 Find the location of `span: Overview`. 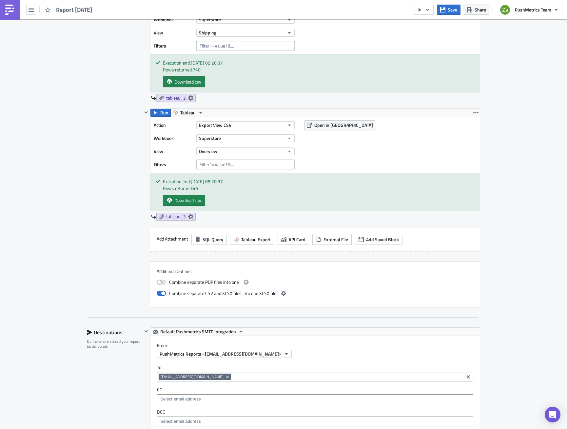

span: Overview is located at coordinates (208, 151).